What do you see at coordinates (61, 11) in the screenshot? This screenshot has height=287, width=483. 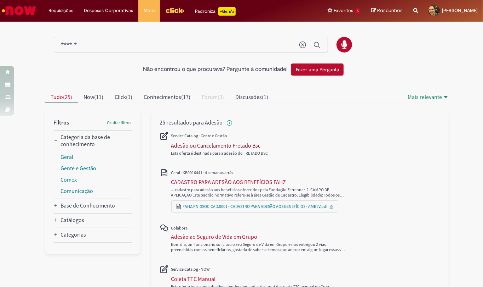 I see `span: Requisições` at bounding box center [61, 11].